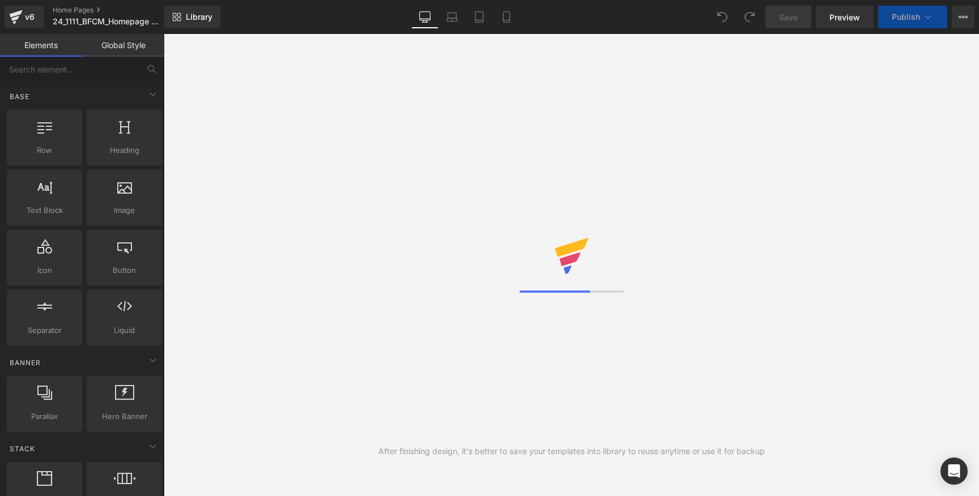 The image size is (979, 496). What do you see at coordinates (124, 150) in the screenshot?
I see `span: Heading` at bounding box center [124, 150].